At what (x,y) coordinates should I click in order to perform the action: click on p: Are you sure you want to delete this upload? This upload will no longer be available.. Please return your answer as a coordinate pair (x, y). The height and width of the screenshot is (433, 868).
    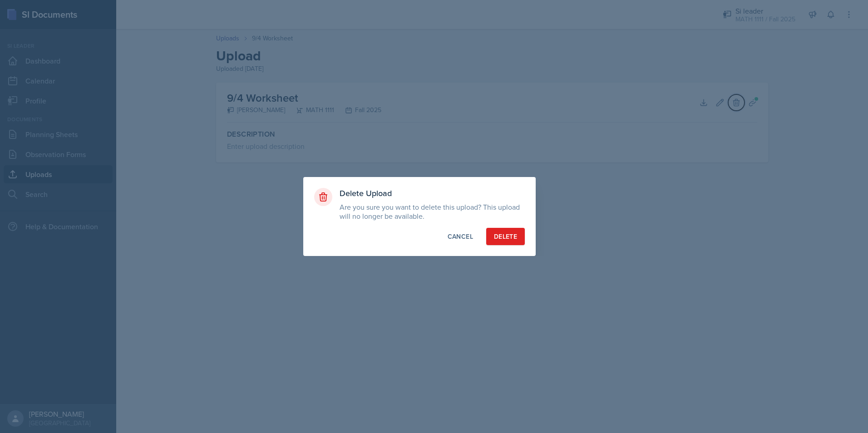
    Looking at the image, I should click on (432, 212).